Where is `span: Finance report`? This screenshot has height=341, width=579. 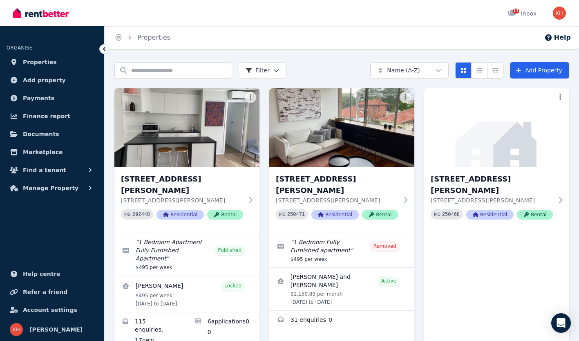 span: Finance report is located at coordinates (47, 116).